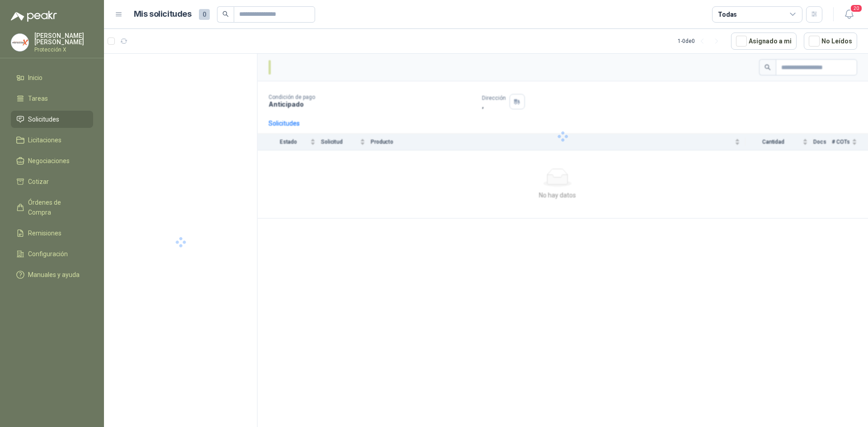 The image size is (868, 427). I want to click on span: Órdenes de Compra, so click(56, 207).